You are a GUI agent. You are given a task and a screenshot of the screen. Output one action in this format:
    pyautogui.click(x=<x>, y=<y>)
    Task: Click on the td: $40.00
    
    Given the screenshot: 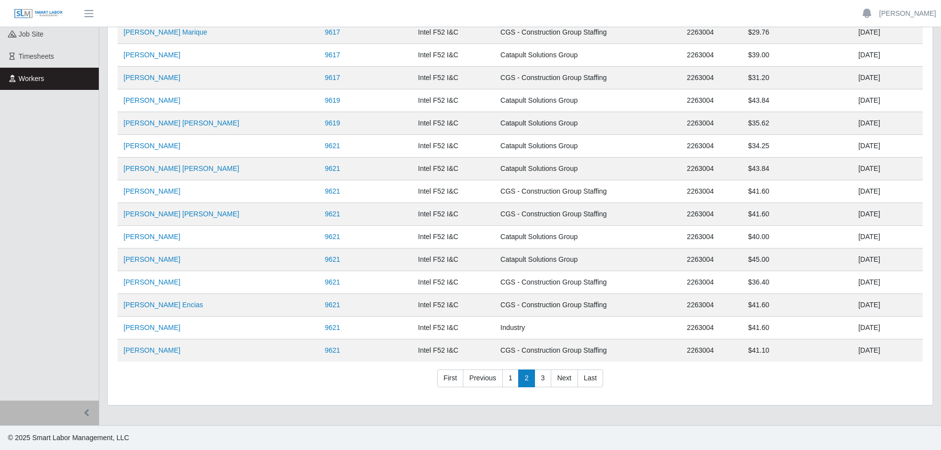 What is the action you would take?
    pyautogui.click(x=798, y=237)
    